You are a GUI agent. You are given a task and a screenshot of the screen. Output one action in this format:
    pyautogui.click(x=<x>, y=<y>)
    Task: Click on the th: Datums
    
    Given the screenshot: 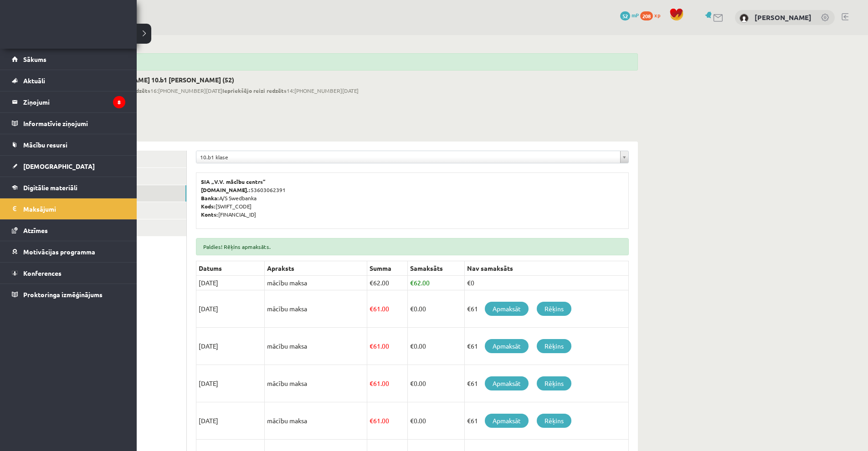 What is the action you would take?
    pyautogui.click(x=230, y=269)
    